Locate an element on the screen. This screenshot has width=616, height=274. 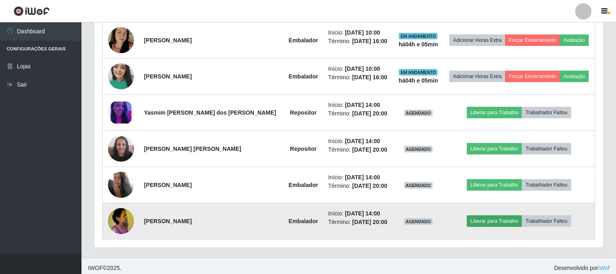
span: © 2025 . is located at coordinates (105, 268).